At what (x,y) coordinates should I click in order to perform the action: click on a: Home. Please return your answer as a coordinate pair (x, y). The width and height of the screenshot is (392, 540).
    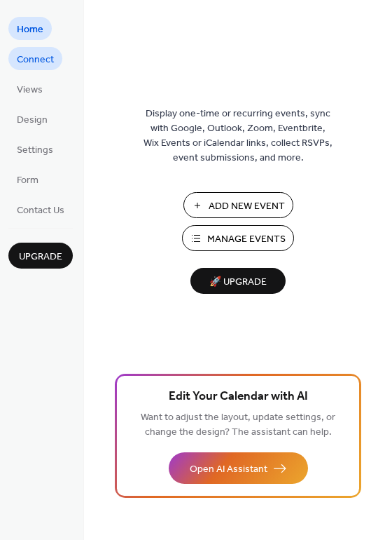
    Looking at the image, I should click on (30, 28).